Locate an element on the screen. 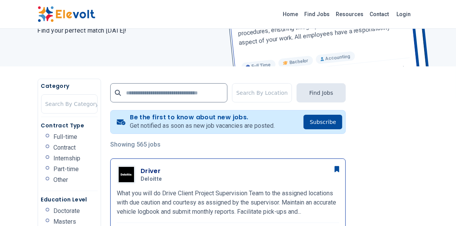  img: Elevolt is located at coordinates (66, 14).